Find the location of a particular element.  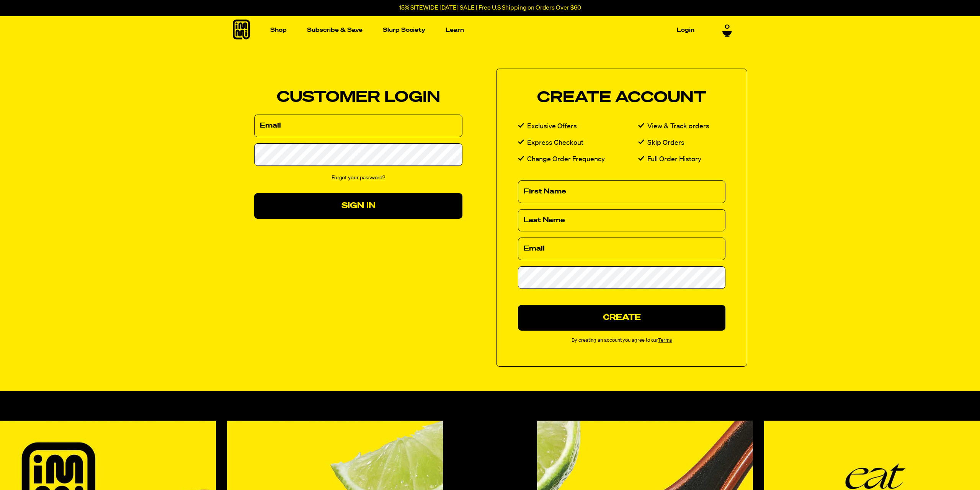

li: Express Checkout is located at coordinates (578, 143).